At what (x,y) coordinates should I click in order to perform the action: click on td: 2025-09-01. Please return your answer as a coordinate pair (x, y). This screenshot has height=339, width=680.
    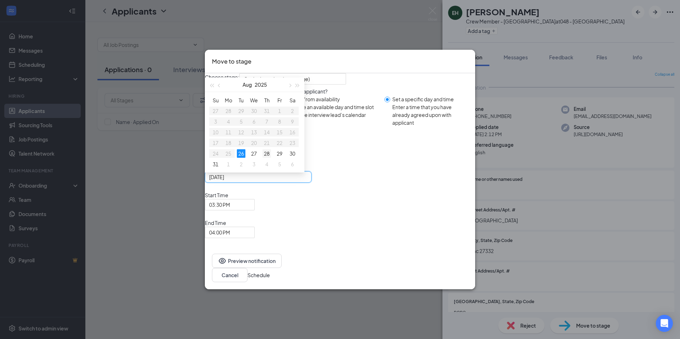
    Looking at the image, I should click on (228, 164).